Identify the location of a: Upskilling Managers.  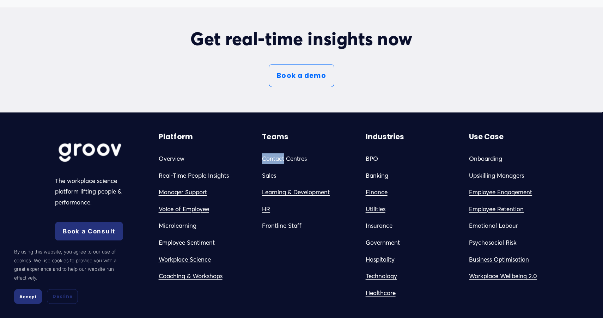
(496, 176).